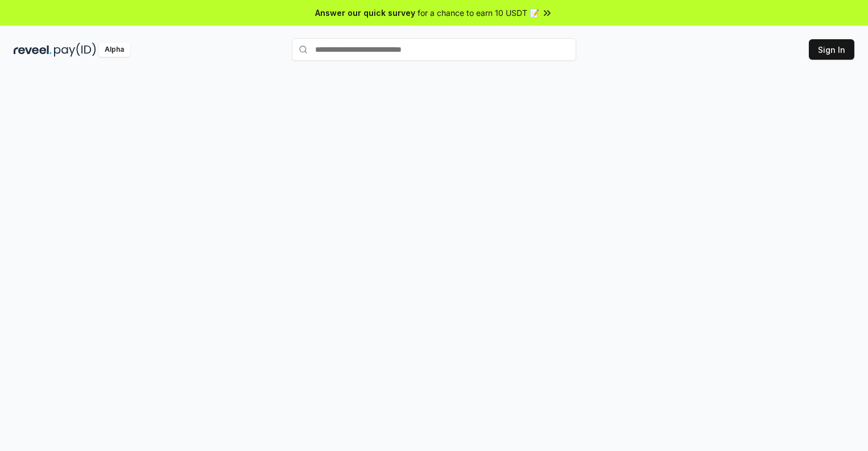  I want to click on button: Sign In, so click(832, 50).